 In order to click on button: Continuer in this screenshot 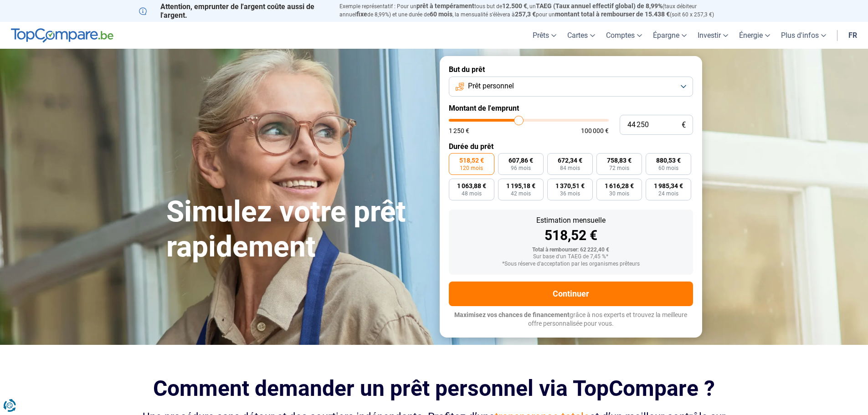, I will do `click(571, 294)`.